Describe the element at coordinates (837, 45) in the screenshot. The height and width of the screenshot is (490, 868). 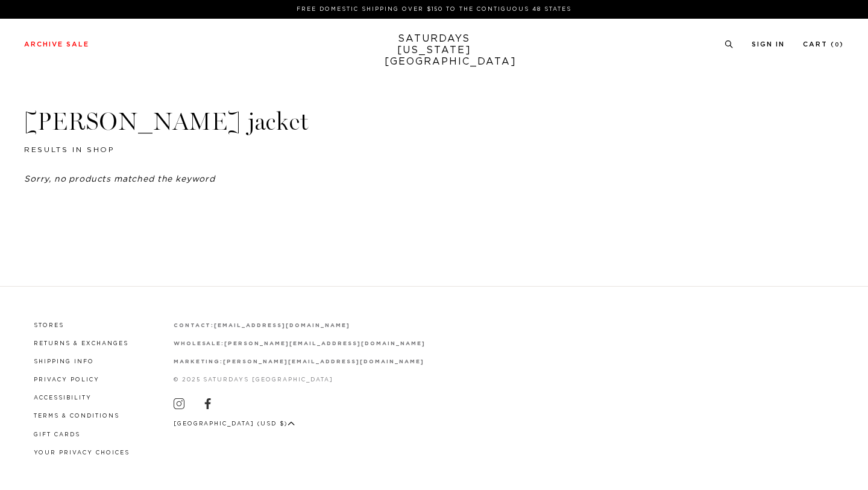
I see `small: 0` at that location.